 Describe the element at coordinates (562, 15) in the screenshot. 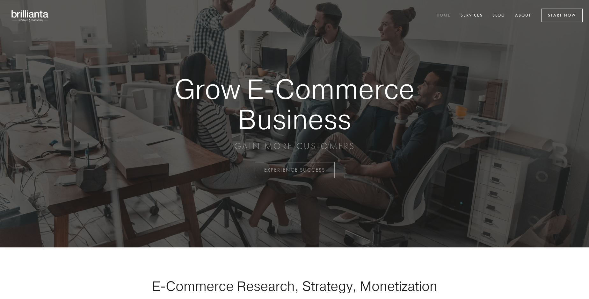

I see `a: Start Now` at that location.